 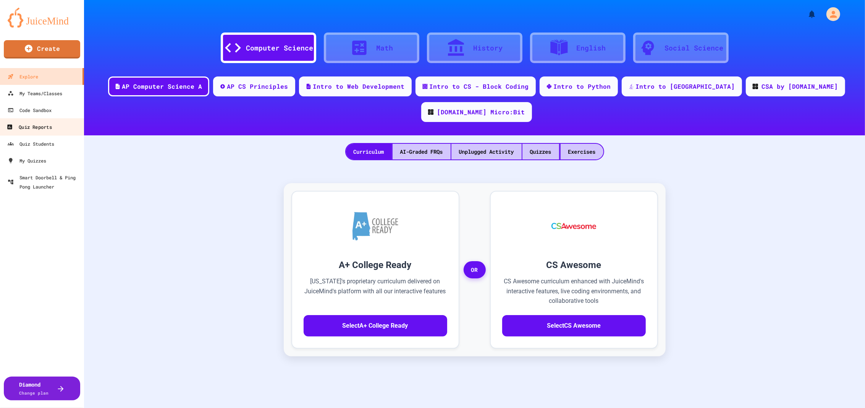 I want to click on div: Code Sandbox, so click(x=29, y=110).